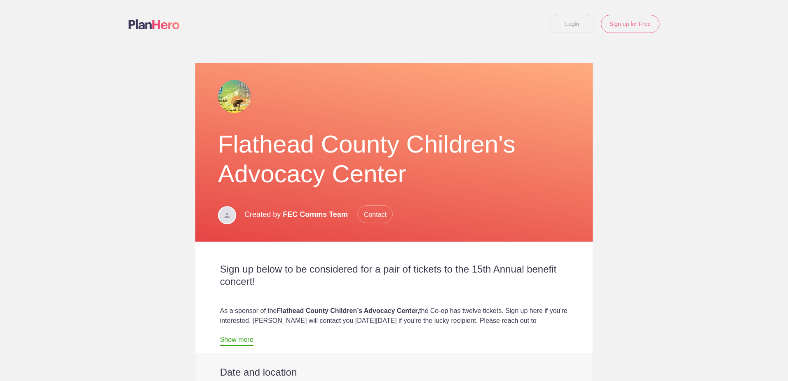  Describe the element at coordinates (394, 326) in the screenshot. I see `div: As a sponsor of the the Co-op has twelve tickets. Sign up here if you're interested. [PERSON_NAME...` at that location.